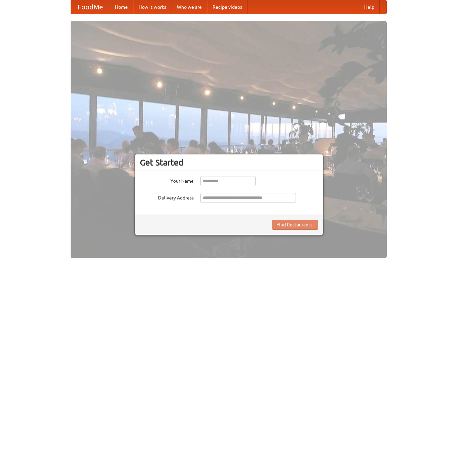  Describe the element at coordinates (229, 162) in the screenshot. I see `h3: Get Started` at that location.